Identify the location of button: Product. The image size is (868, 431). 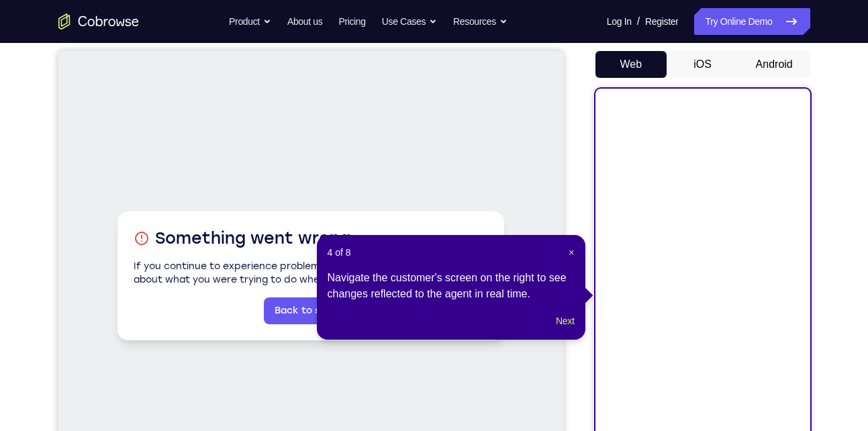
(250, 21).